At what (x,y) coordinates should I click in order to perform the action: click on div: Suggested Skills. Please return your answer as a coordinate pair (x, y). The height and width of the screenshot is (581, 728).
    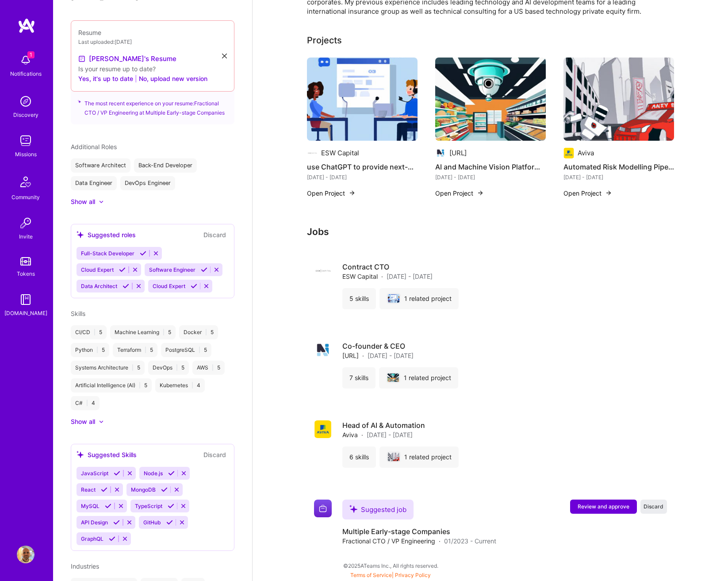
    Looking at the image, I should click on (107, 455).